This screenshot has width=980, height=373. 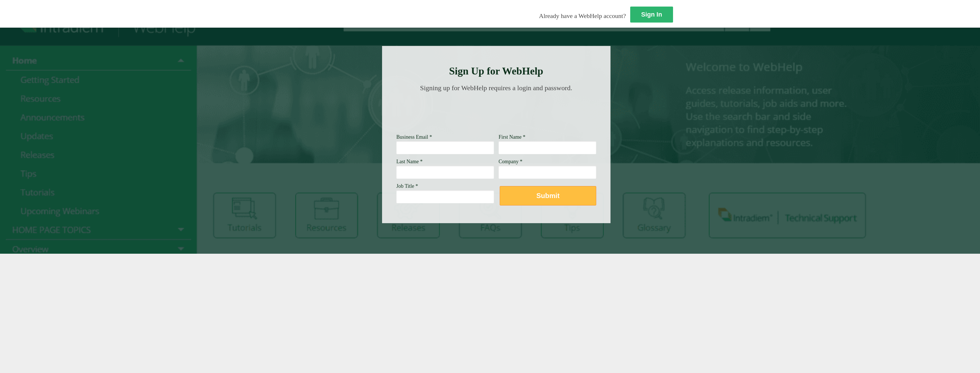 I want to click on span: Signing up for WebHelp requires a login and password., so click(x=496, y=88).